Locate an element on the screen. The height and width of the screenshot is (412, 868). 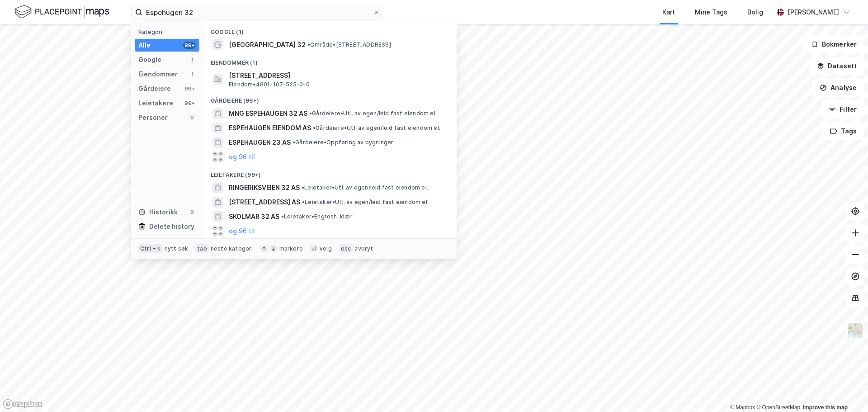
a: Improve this map is located at coordinates (825, 407).